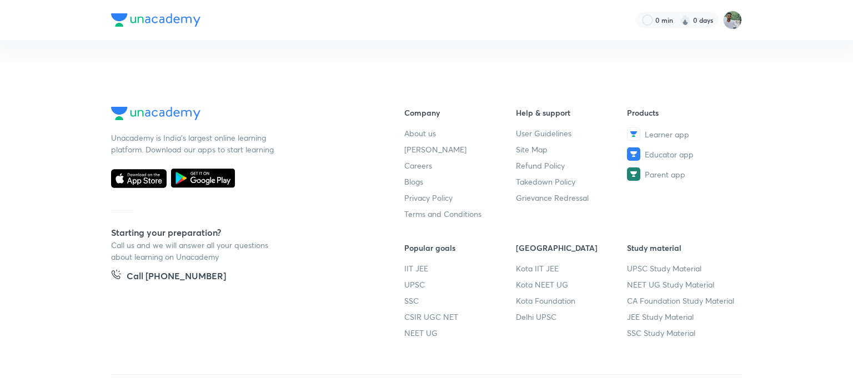  I want to click on a: CA Foundation Study Material, so click(683, 300).